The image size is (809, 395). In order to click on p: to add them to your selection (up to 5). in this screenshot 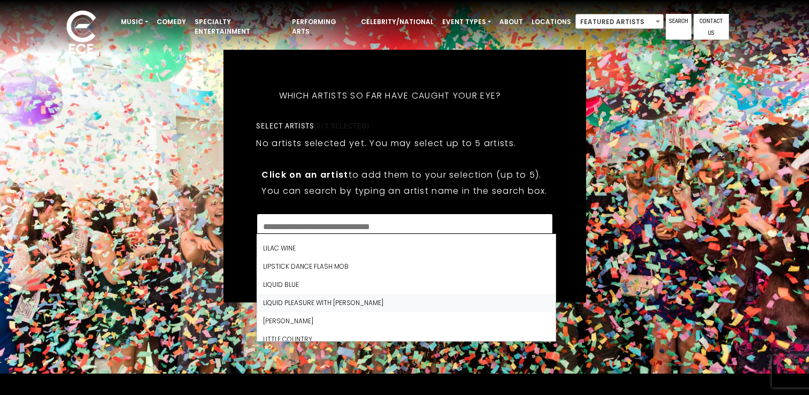, I will do `click(404, 174)`.